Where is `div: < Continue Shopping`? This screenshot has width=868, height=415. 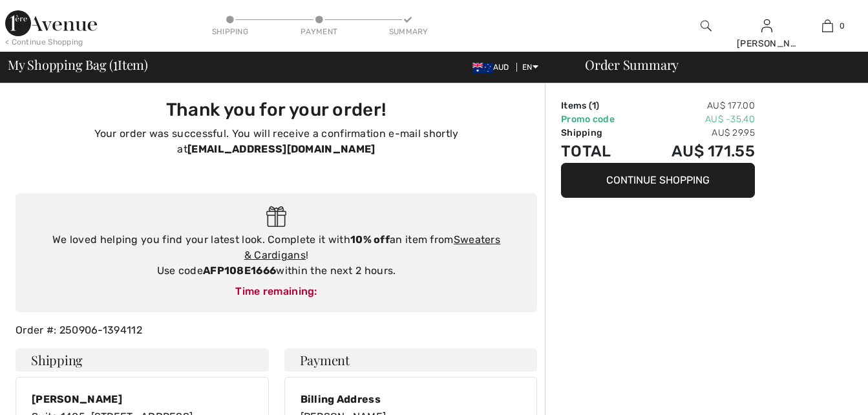
div: < Continue Shopping is located at coordinates (44, 42).